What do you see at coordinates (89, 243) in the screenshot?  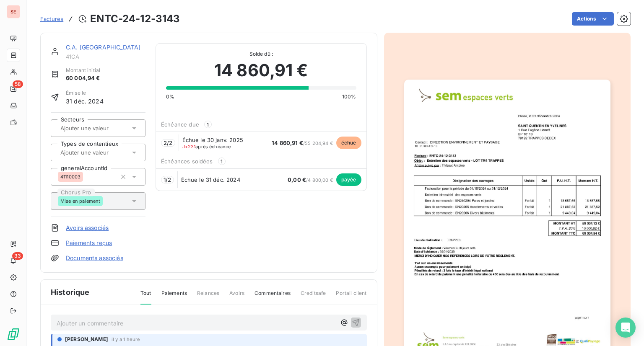 I see `a: Paiements reçus` at bounding box center [89, 243].